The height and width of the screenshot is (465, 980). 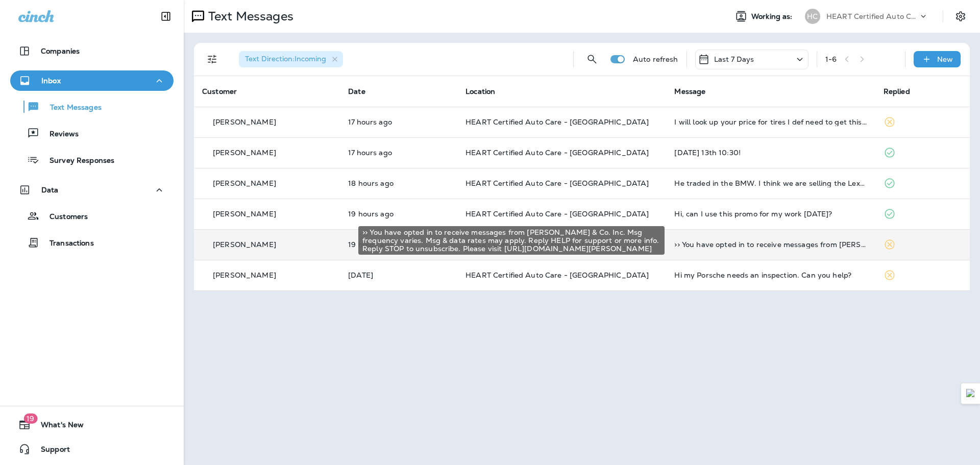 I want to click on button: 19What's New, so click(x=92, y=424).